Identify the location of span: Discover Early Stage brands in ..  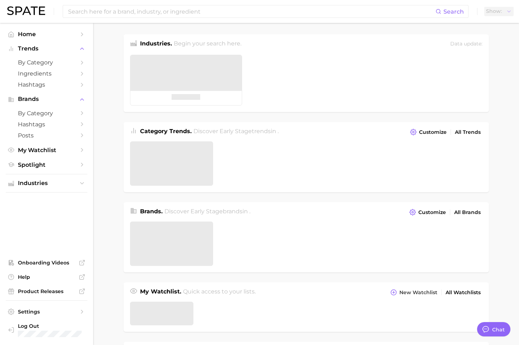
(207, 211).